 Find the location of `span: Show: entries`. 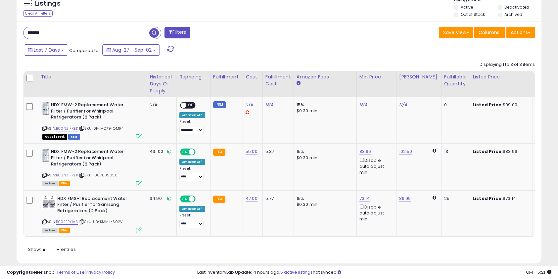

span: Show: entries is located at coordinates (52, 249).